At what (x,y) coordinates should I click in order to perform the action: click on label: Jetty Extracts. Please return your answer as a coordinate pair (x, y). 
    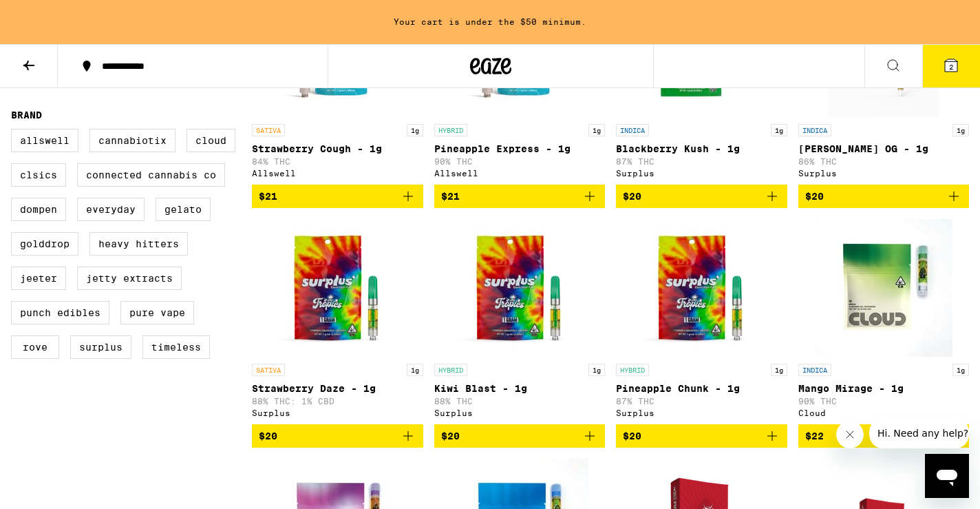
    Looking at the image, I should click on (129, 278).